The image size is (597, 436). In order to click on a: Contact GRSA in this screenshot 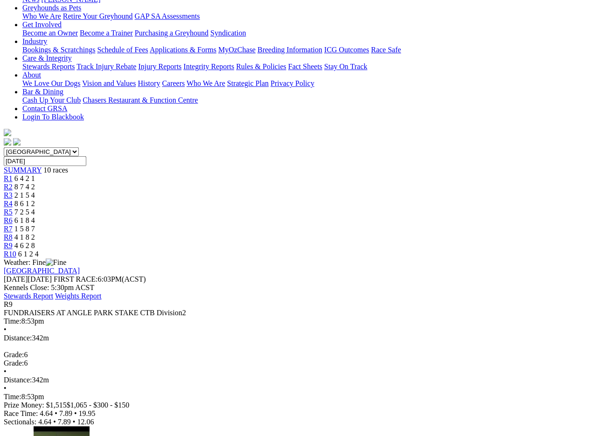, I will do `click(45, 108)`.